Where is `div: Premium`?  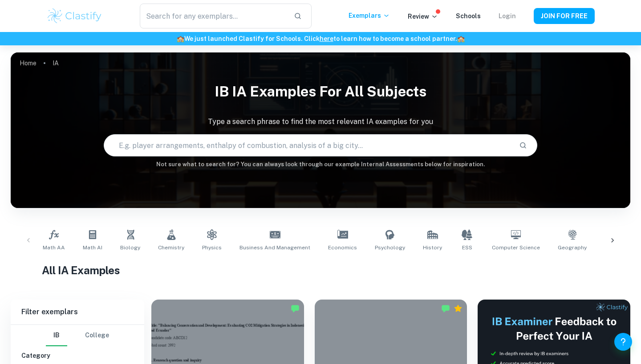
div: Premium is located at coordinates (458, 309).